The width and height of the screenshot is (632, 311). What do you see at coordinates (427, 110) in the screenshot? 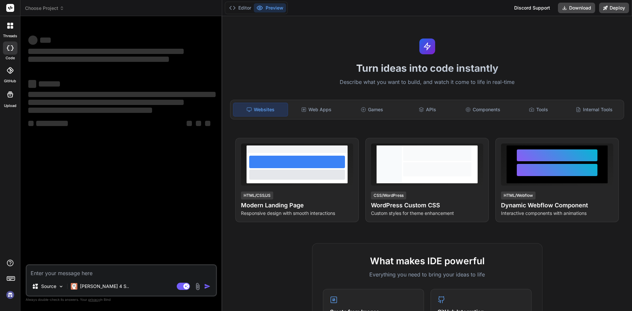
I see `div: APIs` at bounding box center [427, 110].